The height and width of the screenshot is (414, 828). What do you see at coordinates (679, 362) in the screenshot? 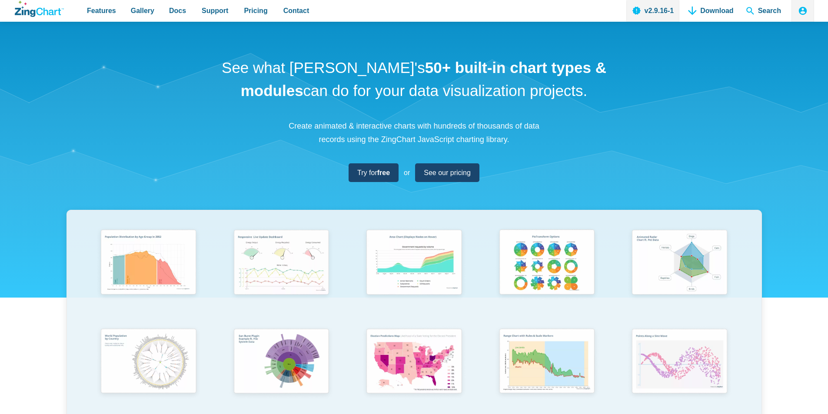
I see `img: Points Along a Sine Wave` at bounding box center [679, 362].